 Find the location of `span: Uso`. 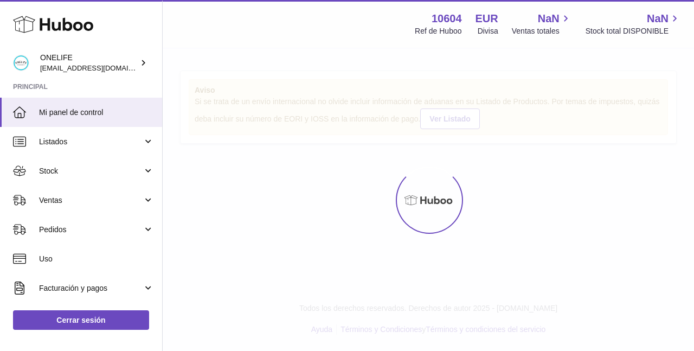

span: Uso is located at coordinates (96, 259).